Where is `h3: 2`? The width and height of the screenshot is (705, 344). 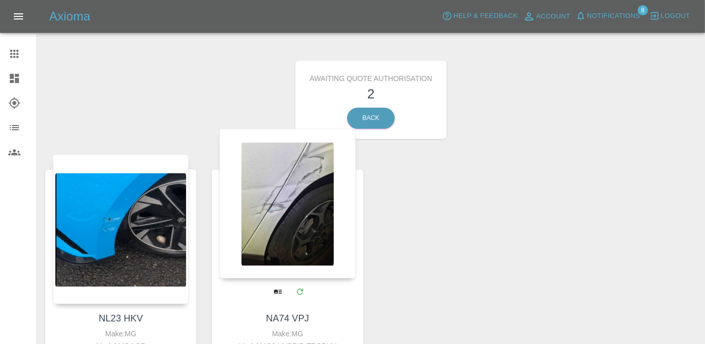
h3: 2 is located at coordinates (371, 94).